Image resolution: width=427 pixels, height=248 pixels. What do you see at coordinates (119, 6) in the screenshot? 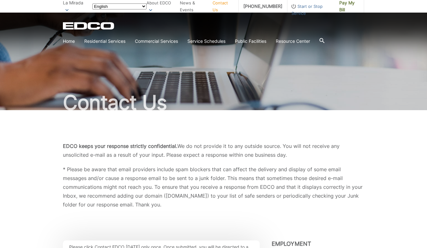
I see `select: Select a language` at bounding box center [119, 6].